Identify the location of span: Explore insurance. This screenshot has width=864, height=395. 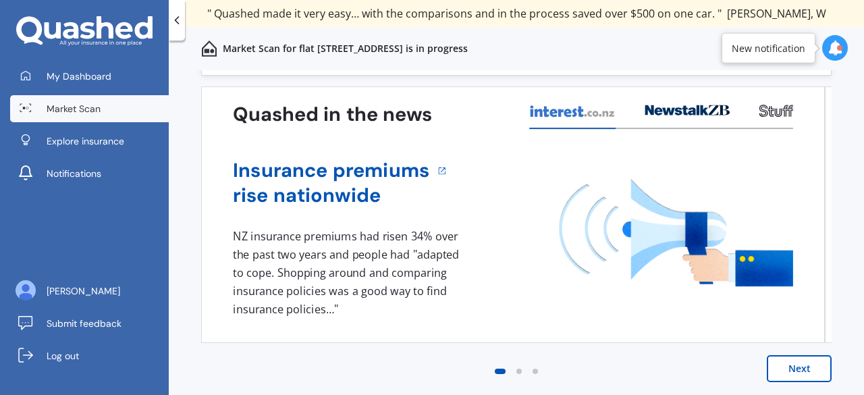
(85, 141).